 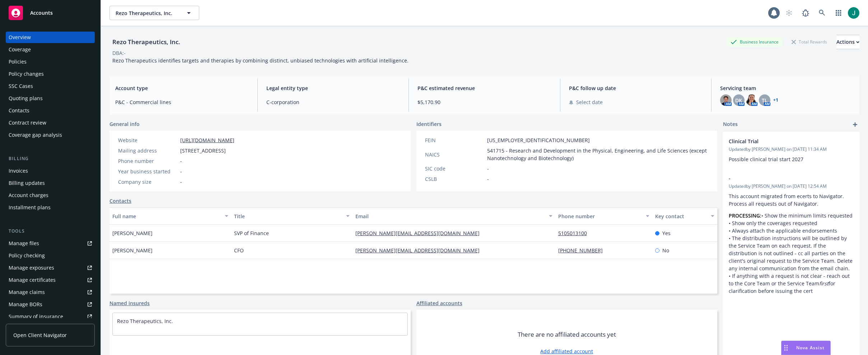 I want to click on div: Summary of insurance, so click(x=36, y=317).